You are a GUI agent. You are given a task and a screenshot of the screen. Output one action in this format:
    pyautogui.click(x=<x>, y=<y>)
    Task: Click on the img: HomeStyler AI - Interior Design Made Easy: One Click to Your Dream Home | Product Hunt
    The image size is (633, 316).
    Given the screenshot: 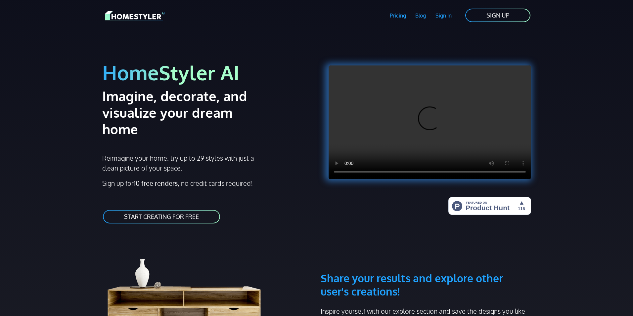 What is the action you would take?
    pyautogui.click(x=490, y=206)
    